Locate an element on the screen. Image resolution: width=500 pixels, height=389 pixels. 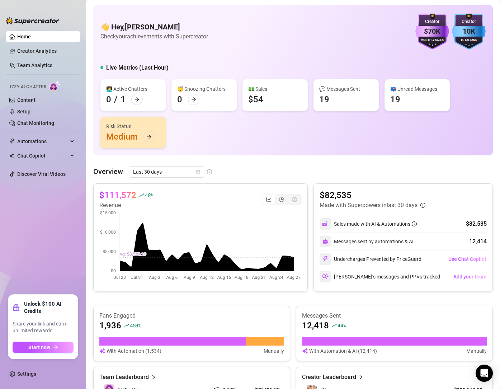
button: Use Chat Copilot is located at coordinates (467, 259).